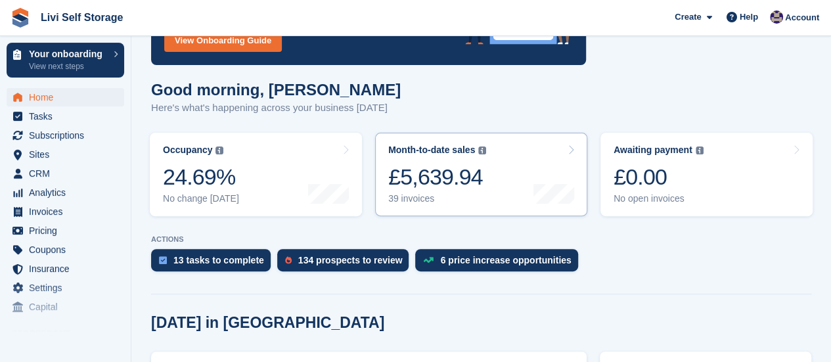 Image resolution: width=831 pixels, height=362 pixels. What do you see at coordinates (68, 54) in the screenshot?
I see `p: Your onboarding` at bounding box center [68, 54].